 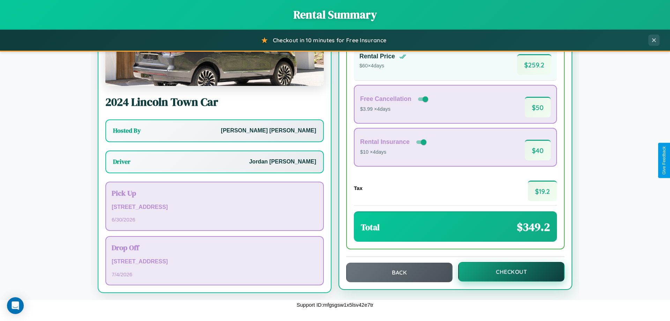 I want to click on p: $10 × 4 days, so click(x=394, y=152).